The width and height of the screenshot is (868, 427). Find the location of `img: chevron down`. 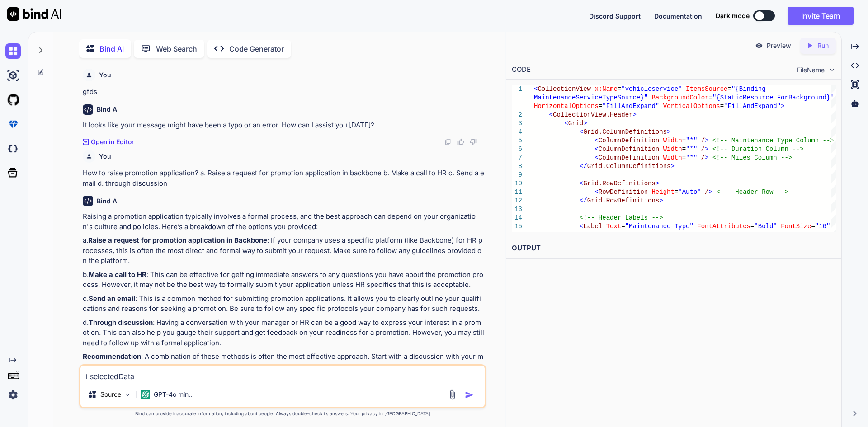

img: chevron down is located at coordinates (832, 69).